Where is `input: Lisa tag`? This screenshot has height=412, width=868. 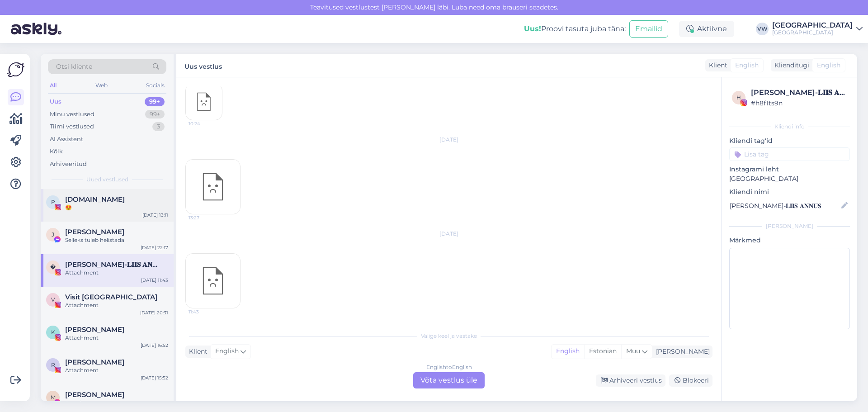 input: Lisa tag is located at coordinates (790, 154).